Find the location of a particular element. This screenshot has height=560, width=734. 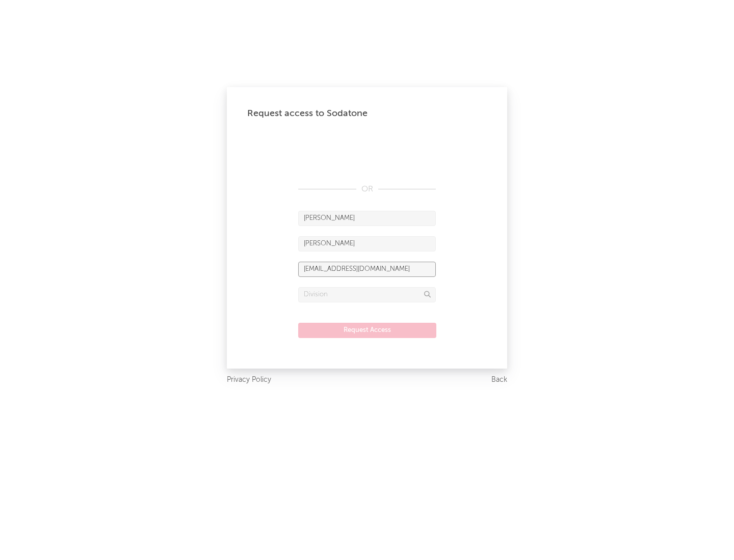

input: Last Name is located at coordinates (367, 244).